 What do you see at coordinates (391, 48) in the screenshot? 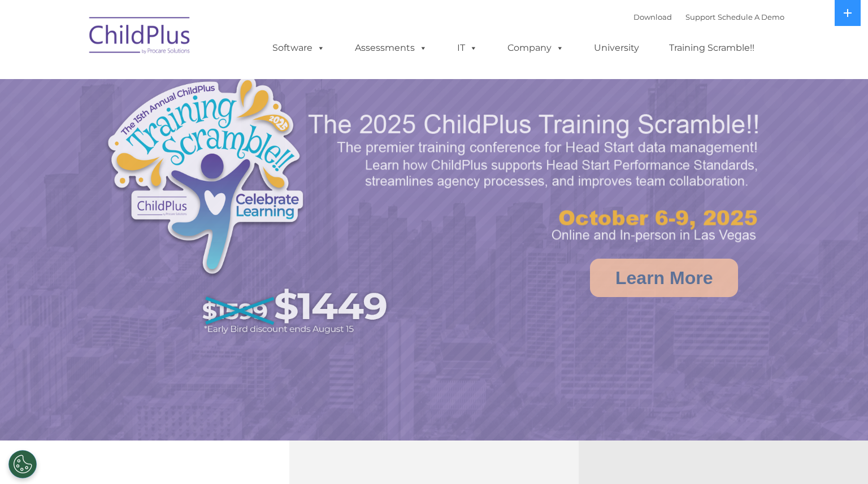
I see `a: Assessments` at bounding box center [391, 48].